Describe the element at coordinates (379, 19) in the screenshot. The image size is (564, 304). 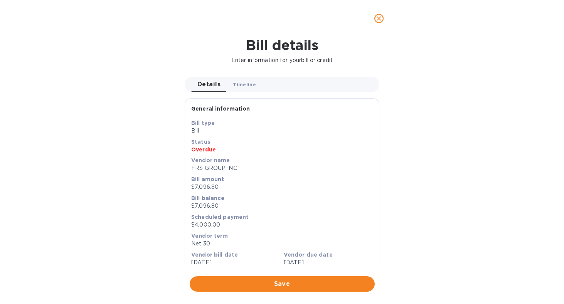
I see `button: close` at that location.